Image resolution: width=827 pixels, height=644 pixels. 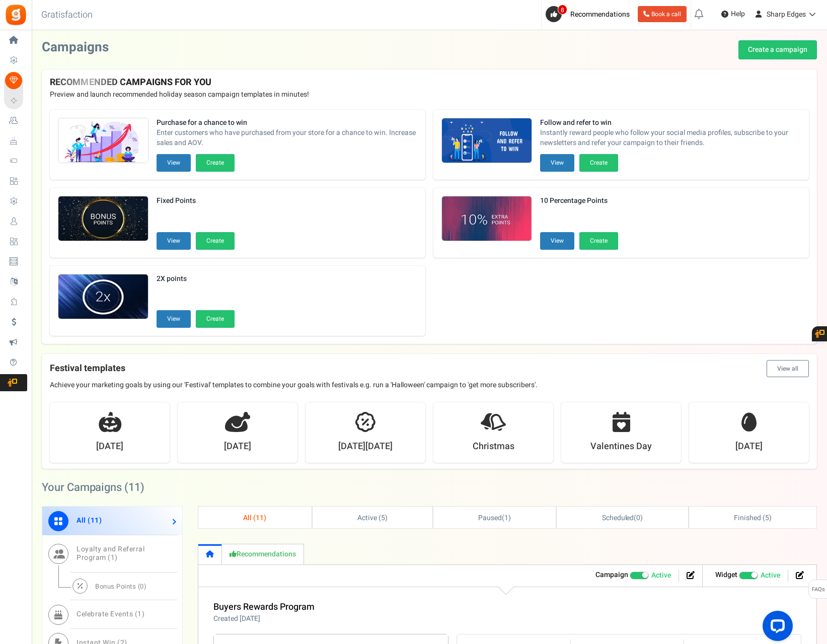 I want to click on span: FAQs, so click(x=818, y=590).